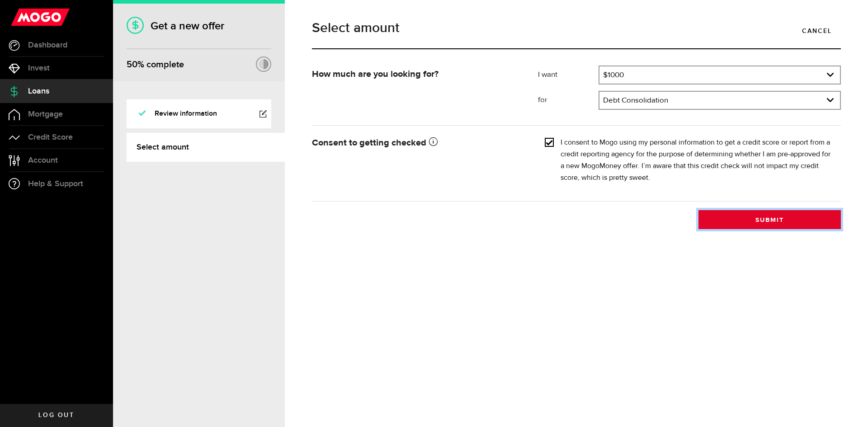 Image resolution: width=868 pixels, height=427 pixels. What do you see at coordinates (38, 91) in the screenshot?
I see `span: Loans` at bounding box center [38, 91].